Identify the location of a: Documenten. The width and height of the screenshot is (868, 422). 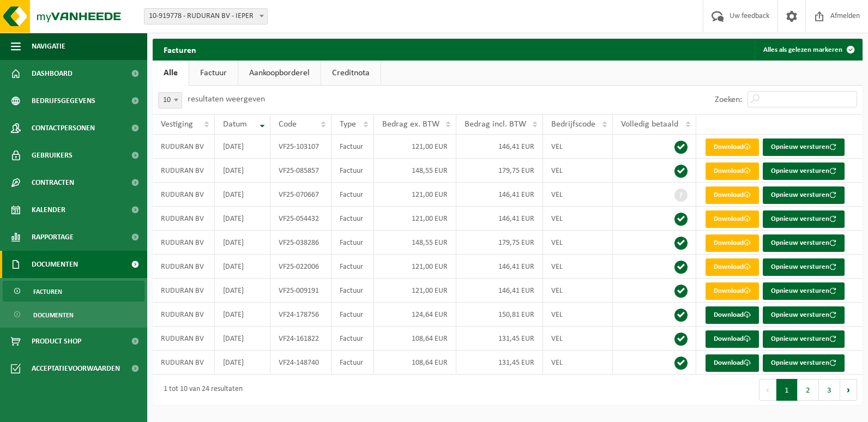
(73, 314).